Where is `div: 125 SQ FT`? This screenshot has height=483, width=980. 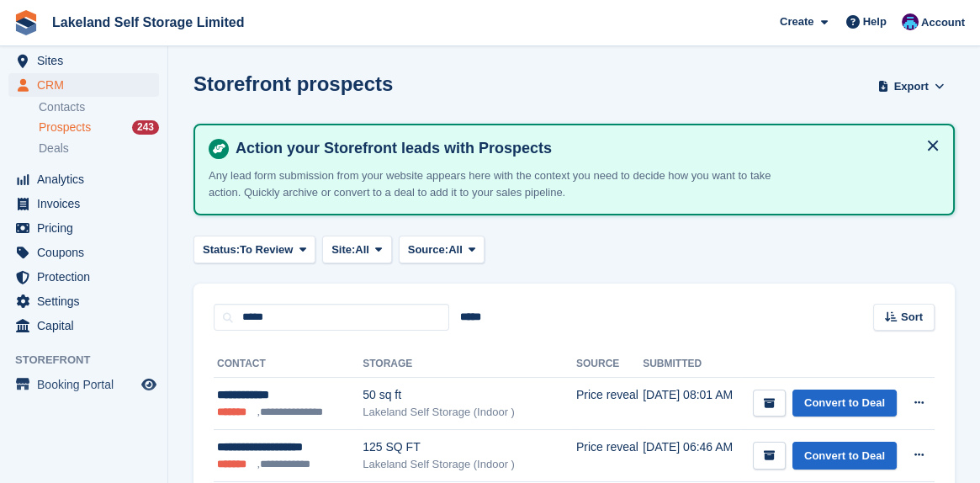
div: 125 SQ FT is located at coordinates (469, 447).